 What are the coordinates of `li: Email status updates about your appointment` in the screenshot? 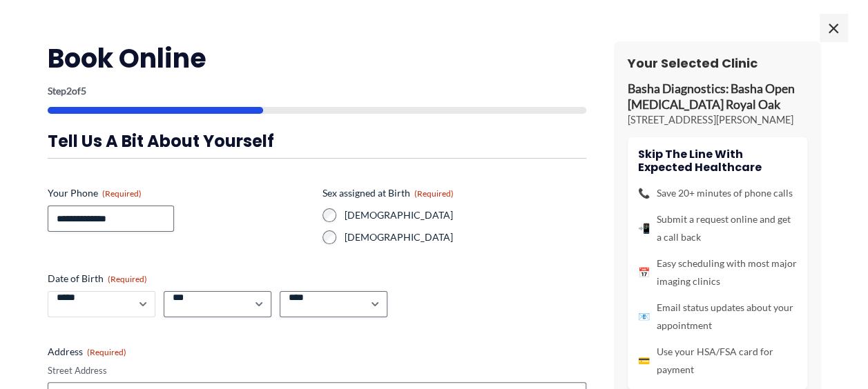 It's located at (717, 317).